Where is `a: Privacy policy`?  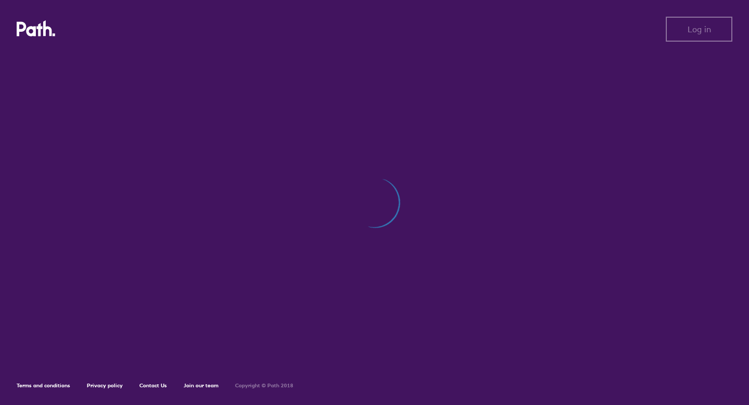
a: Privacy policy is located at coordinates (105, 385).